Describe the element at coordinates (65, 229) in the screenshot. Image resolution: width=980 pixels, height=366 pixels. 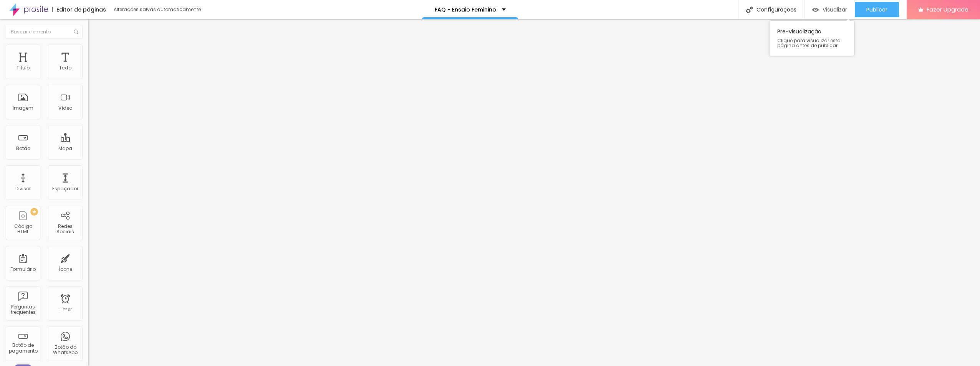
I see `div: Redes Sociais` at that location.